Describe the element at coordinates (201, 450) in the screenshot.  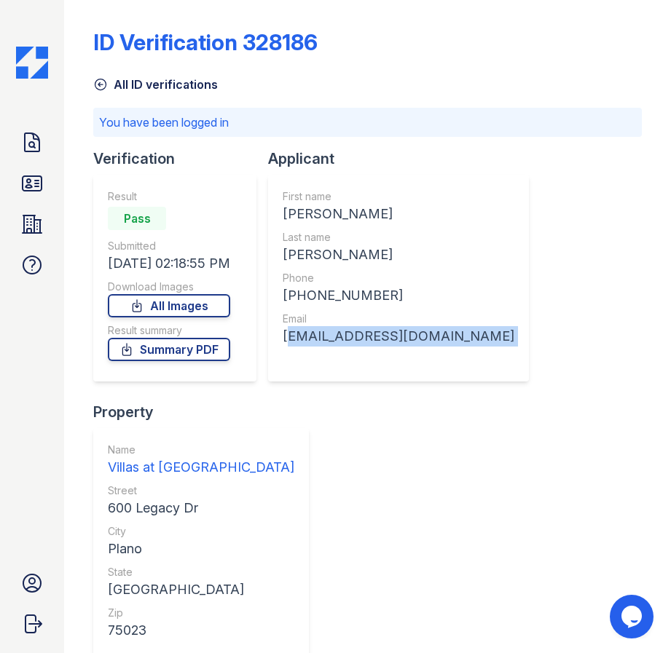
I see `div: Name` at that location.